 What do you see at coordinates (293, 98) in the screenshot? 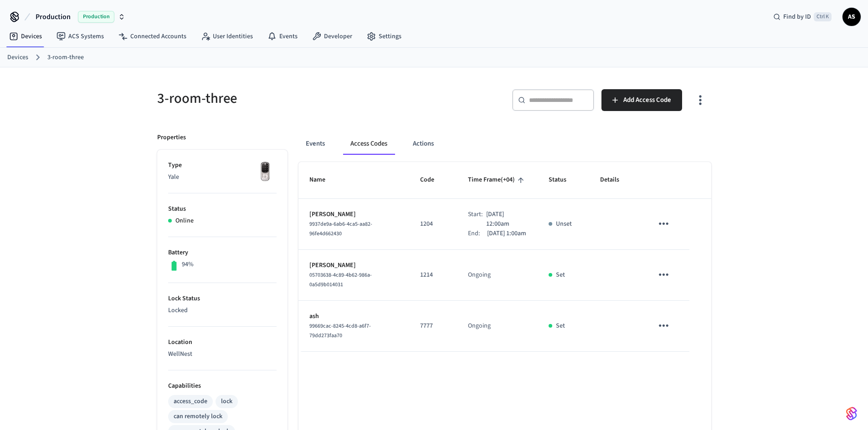
I see `h5: 3-room-three` at bounding box center [293, 98].